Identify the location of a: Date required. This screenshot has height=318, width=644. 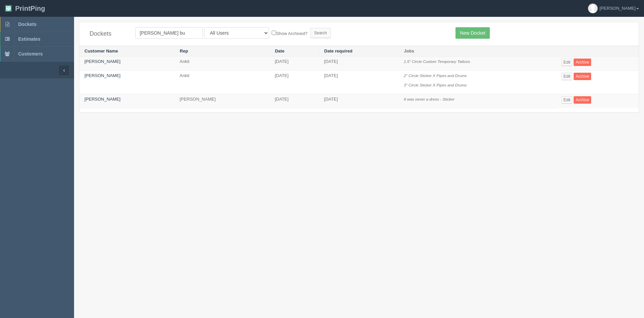
(339, 51).